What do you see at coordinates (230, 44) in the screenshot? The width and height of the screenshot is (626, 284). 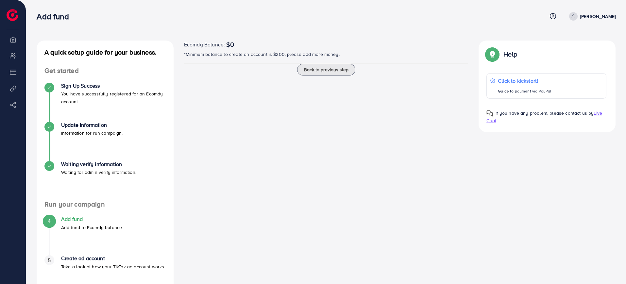 I see `span: $0` at bounding box center [230, 44].